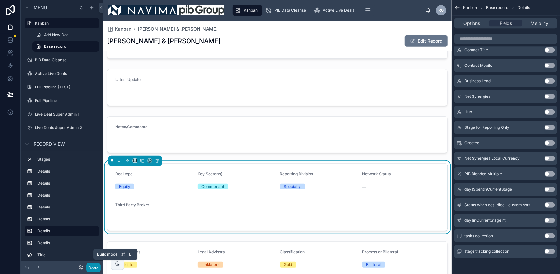  I want to click on label: Stages, so click(67, 159).